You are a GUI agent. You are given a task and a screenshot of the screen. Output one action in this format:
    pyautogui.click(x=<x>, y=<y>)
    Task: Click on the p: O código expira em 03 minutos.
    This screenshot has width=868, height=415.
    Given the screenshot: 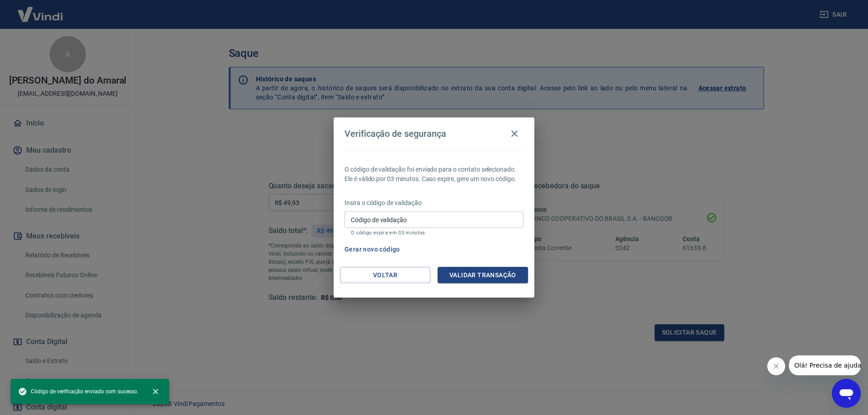 What is the action you would take?
    pyautogui.click(x=434, y=232)
    